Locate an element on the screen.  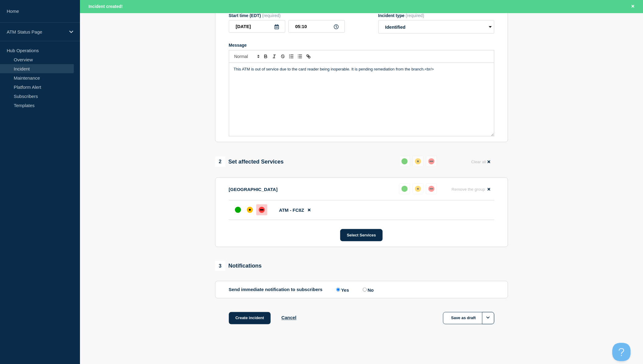
button: Remove the group is located at coordinates (471, 189).